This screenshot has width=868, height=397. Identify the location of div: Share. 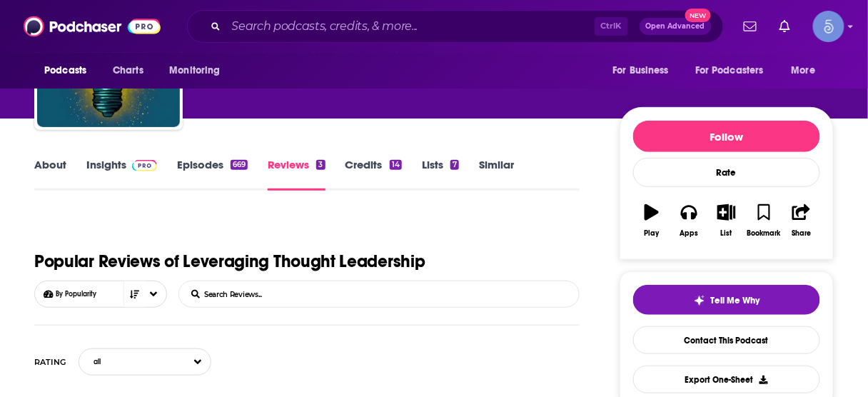
(801, 234).